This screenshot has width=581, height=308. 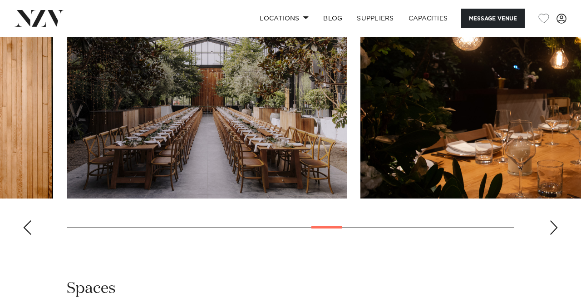 I want to click on img: nzv-logo.png, so click(x=39, y=18).